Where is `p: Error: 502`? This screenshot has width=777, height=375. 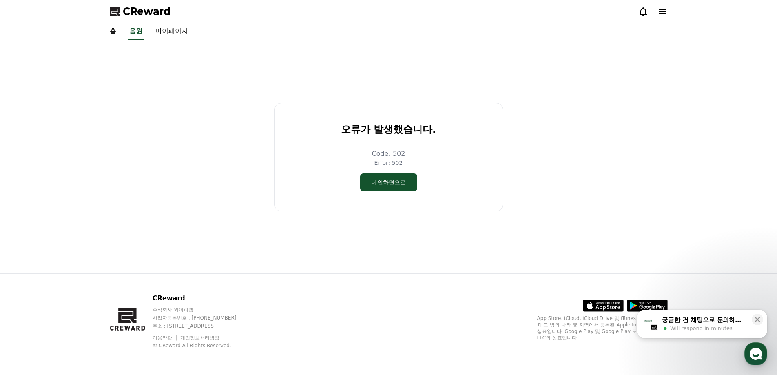
p: Error: 502 is located at coordinates (389, 163).